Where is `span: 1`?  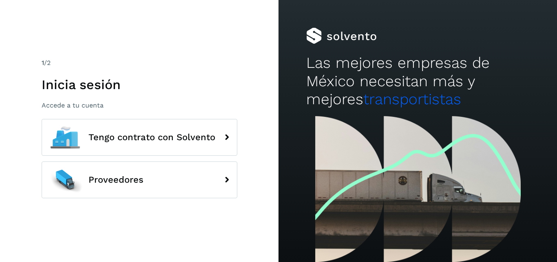 span: 1 is located at coordinates (43, 62).